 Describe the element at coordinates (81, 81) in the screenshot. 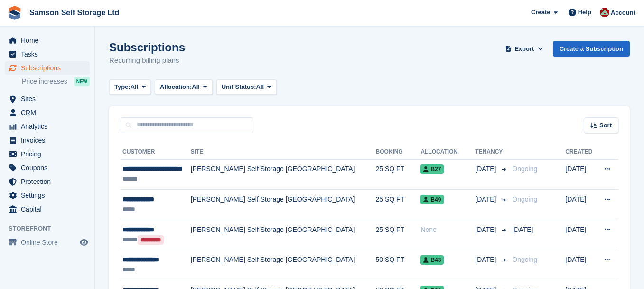

I see `div: NEW` at that location.